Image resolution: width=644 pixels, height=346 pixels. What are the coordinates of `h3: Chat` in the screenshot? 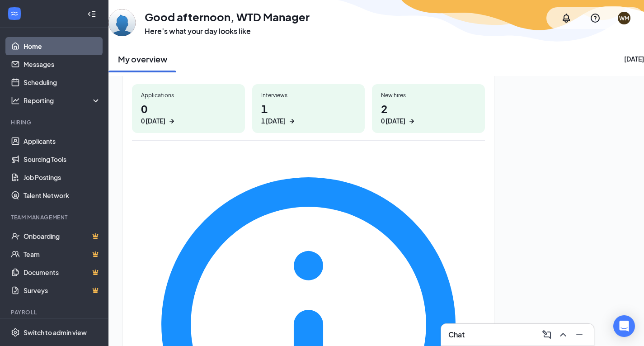 It's located at (456, 335).